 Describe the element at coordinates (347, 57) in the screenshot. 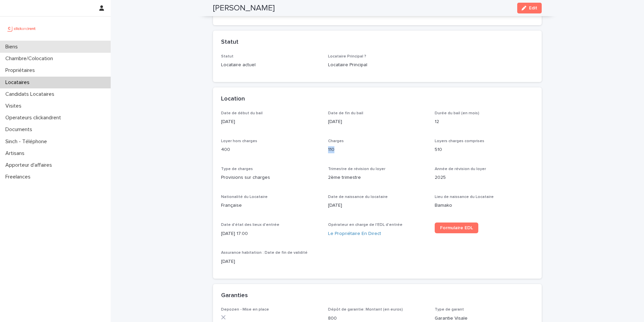

I see `span: Locataire Principal ?` at that location.